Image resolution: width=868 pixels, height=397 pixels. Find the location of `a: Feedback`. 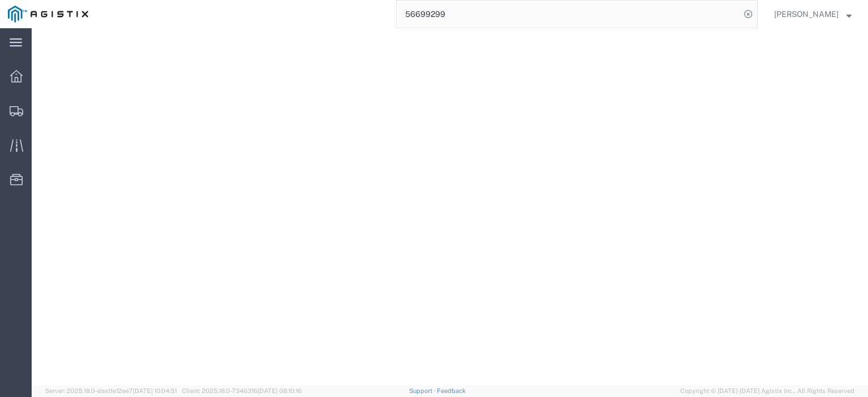

a: Feedback is located at coordinates (451, 391).